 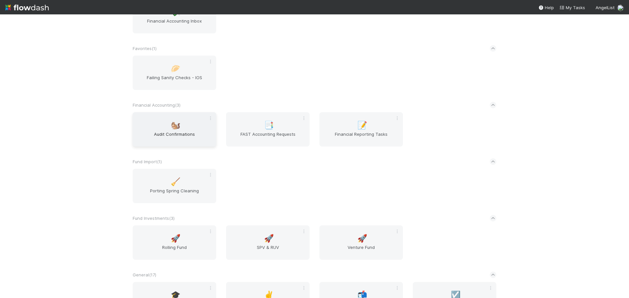 I want to click on span: Rolling Fund, so click(x=174, y=251).